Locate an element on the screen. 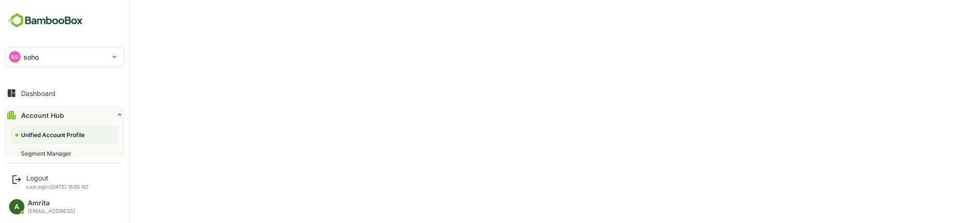 Image resolution: width=980 pixels, height=223 pixels. div: SOsoho is located at coordinates (65, 57).